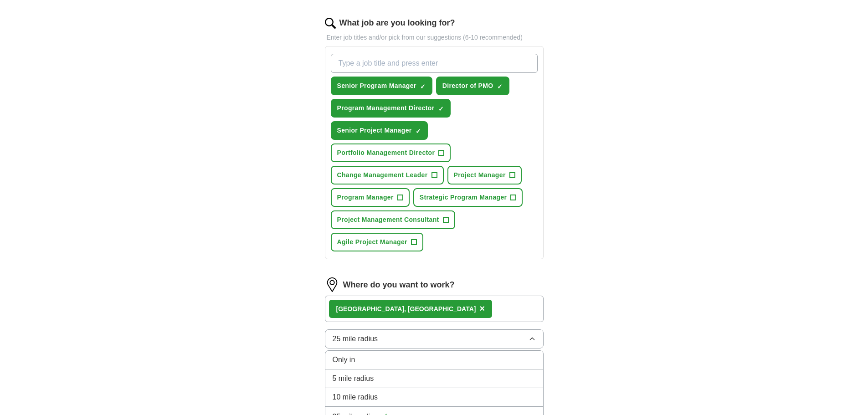 The height and width of the screenshot is (415, 868). What do you see at coordinates (468, 86) in the screenshot?
I see `span: Director of PMO` at bounding box center [468, 86].